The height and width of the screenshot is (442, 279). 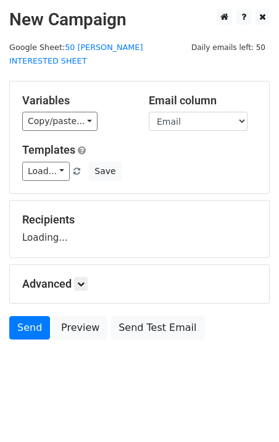 What do you see at coordinates (228, 48) in the screenshot?
I see `span: Daily emails left: 50` at bounding box center [228, 48].